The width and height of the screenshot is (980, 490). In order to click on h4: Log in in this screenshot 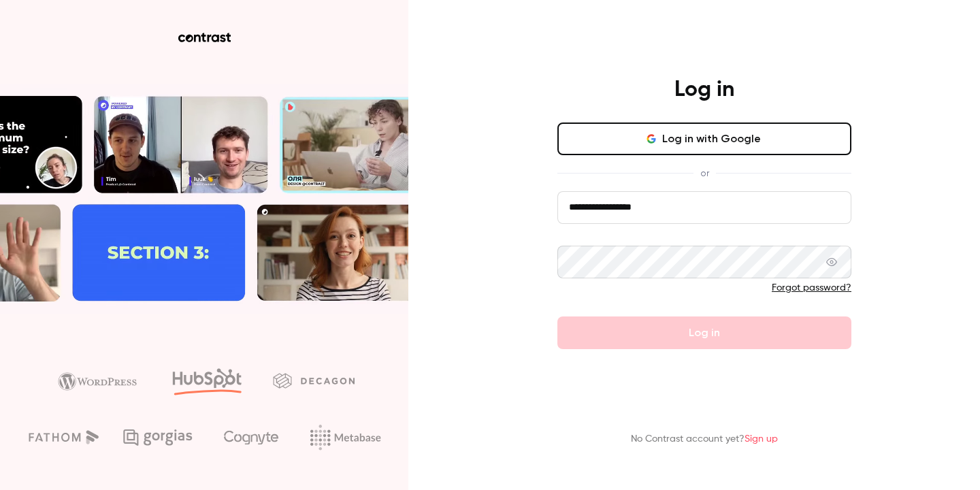, I will do `click(704, 90)`.